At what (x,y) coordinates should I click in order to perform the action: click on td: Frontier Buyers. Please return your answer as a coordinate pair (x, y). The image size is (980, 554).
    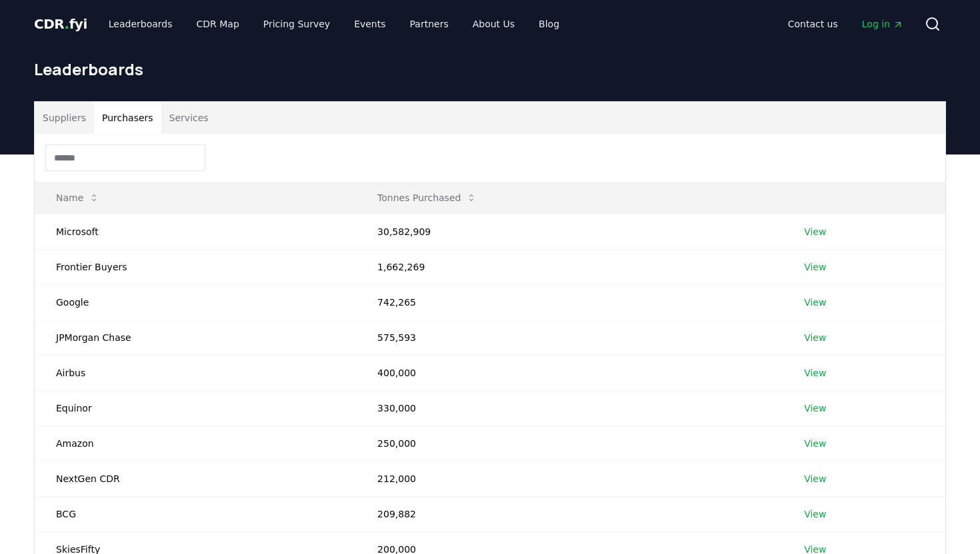
    Looking at the image, I should click on (195, 266).